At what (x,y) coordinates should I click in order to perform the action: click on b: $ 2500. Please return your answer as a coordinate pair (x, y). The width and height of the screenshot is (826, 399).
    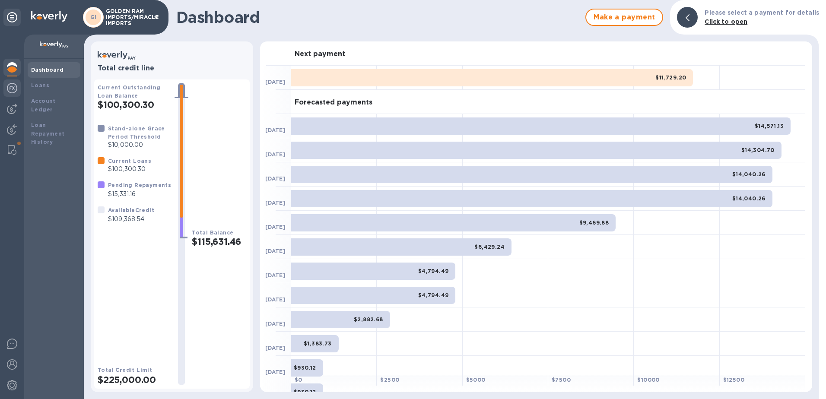
    Looking at the image, I should click on (390, 380).